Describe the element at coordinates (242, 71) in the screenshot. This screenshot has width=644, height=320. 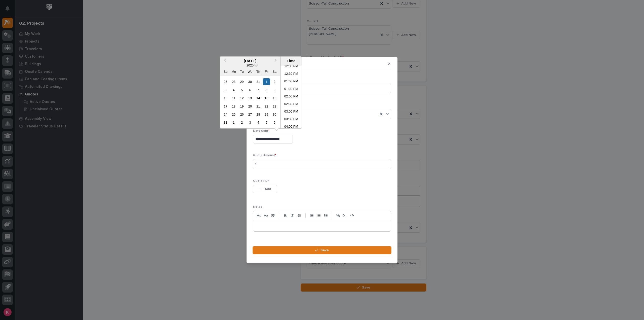
I see `div: Tu` at that location.